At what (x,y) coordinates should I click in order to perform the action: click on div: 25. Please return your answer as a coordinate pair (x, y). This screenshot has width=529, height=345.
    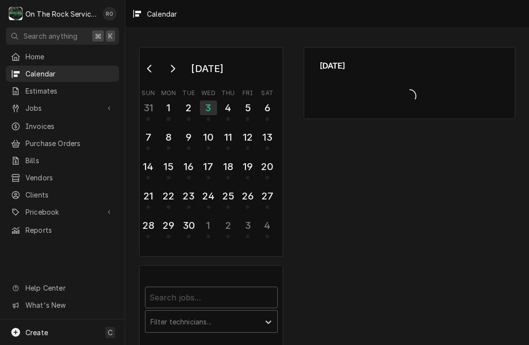
    Looking at the image, I should click on (228, 196).